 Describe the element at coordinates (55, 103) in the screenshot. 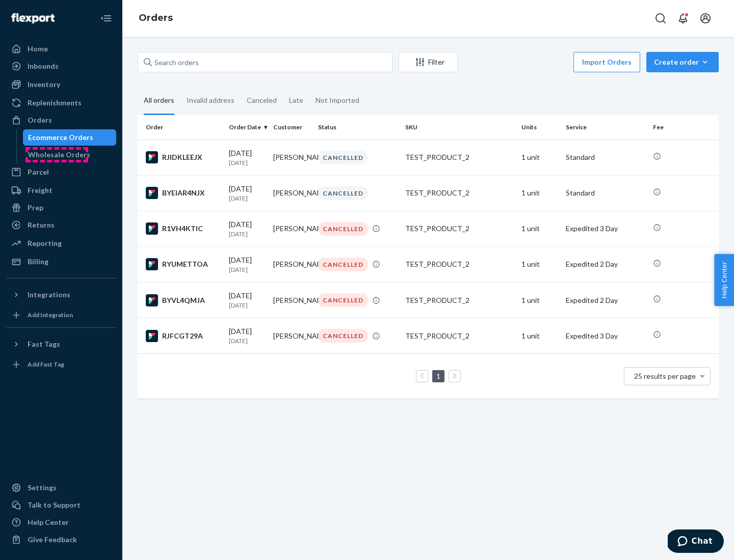

I see `div: Replenishments` at that location.